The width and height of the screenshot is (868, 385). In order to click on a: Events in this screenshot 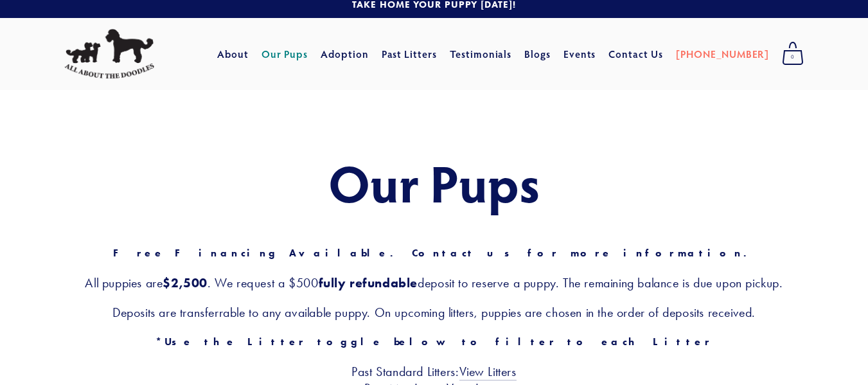, I will do `click(580, 54)`.